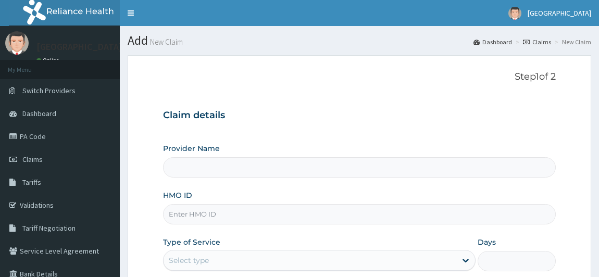 Image resolution: width=599 pixels, height=277 pixels. What do you see at coordinates (32, 182) in the screenshot?
I see `span: Tariffs` at bounding box center [32, 182].